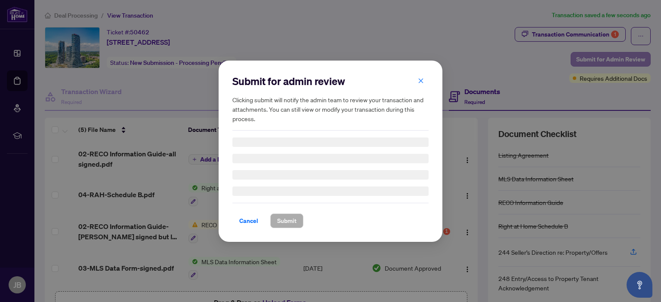 The image size is (661, 302). I want to click on button: Submit, so click(286, 221).